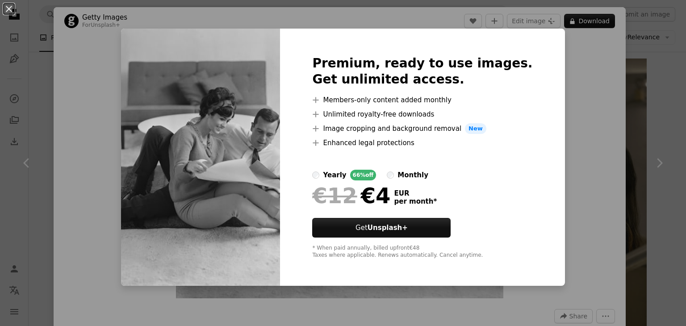 The image size is (686, 326). What do you see at coordinates (422, 100) in the screenshot?
I see `li: Members-only content added monthly` at bounding box center [422, 100].